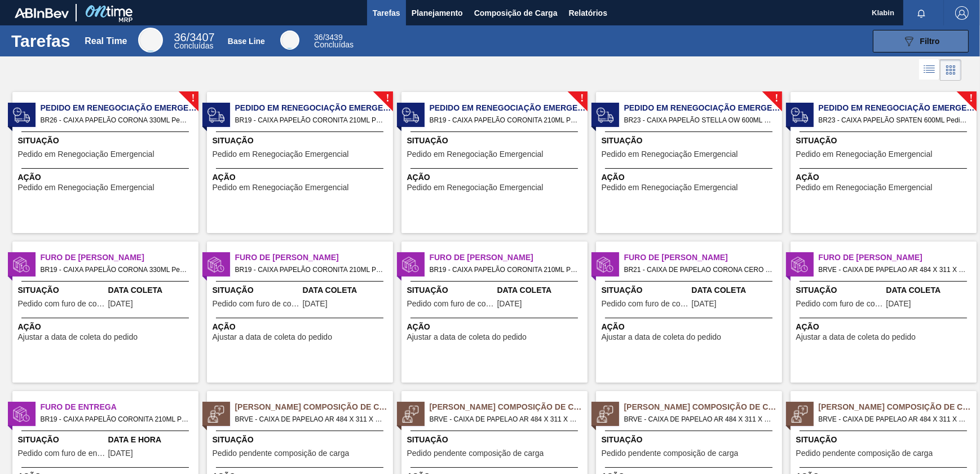 The height and width of the screenshot is (474, 980). Describe the element at coordinates (151, 439) in the screenshot. I see `span: Data e Hora` at that location.